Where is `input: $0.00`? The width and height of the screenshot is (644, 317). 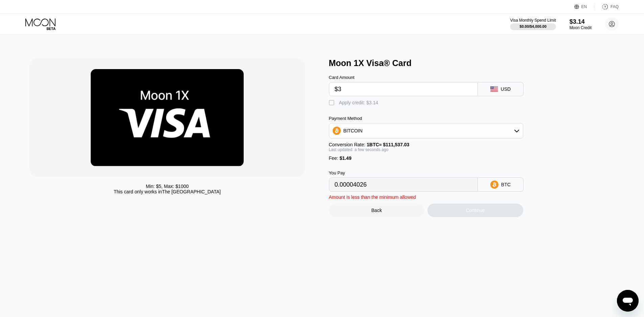 input: $0.00 is located at coordinates (404, 89).